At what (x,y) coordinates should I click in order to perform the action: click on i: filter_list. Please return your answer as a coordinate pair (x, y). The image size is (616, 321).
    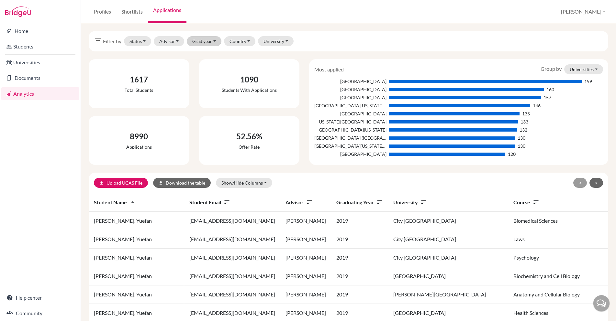
    Looking at the image, I should click on (98, 40).